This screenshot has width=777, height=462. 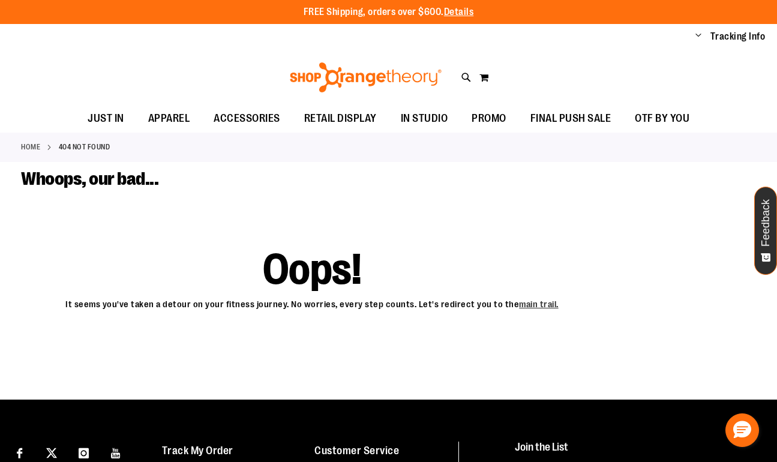 I want to click on a: main trail., so click(x=539, y=304).